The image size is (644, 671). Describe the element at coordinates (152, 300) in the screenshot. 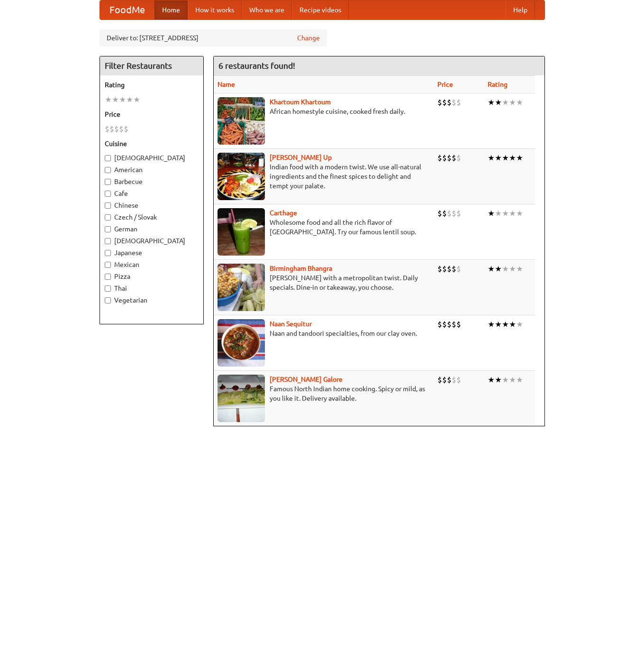

I see `label: Vegetarian` at that location.